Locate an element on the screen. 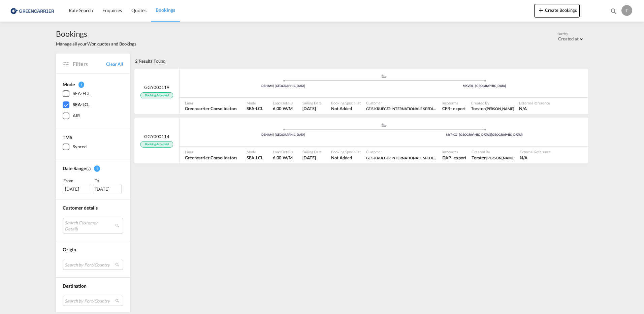  md-checkbox: SEA-LCL is located at coordinates (93, 105).